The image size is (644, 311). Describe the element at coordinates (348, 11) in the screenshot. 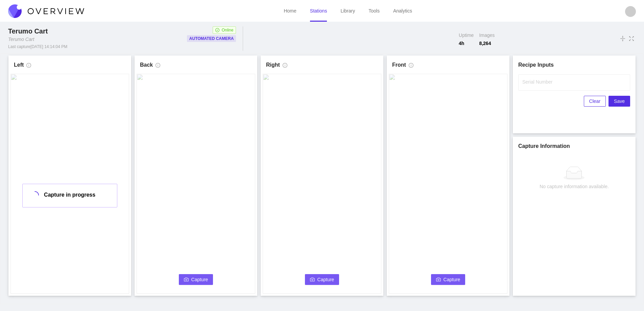

I see `a: Library` at that location.